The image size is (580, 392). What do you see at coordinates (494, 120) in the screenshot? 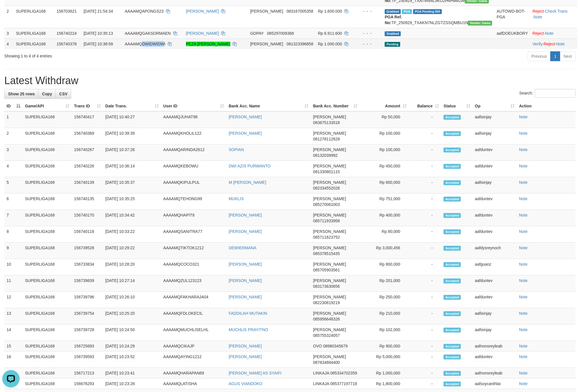
I see `td: aafisinjay` at bounding box center [494, 120].